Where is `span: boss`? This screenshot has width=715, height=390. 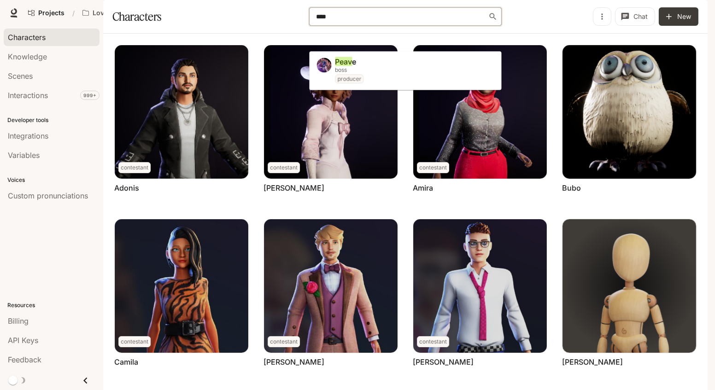 span: boss is located at coordinates (341, 70).